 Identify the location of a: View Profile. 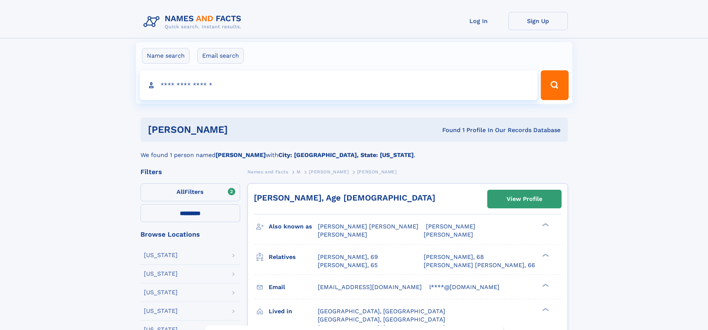
(524, 199).